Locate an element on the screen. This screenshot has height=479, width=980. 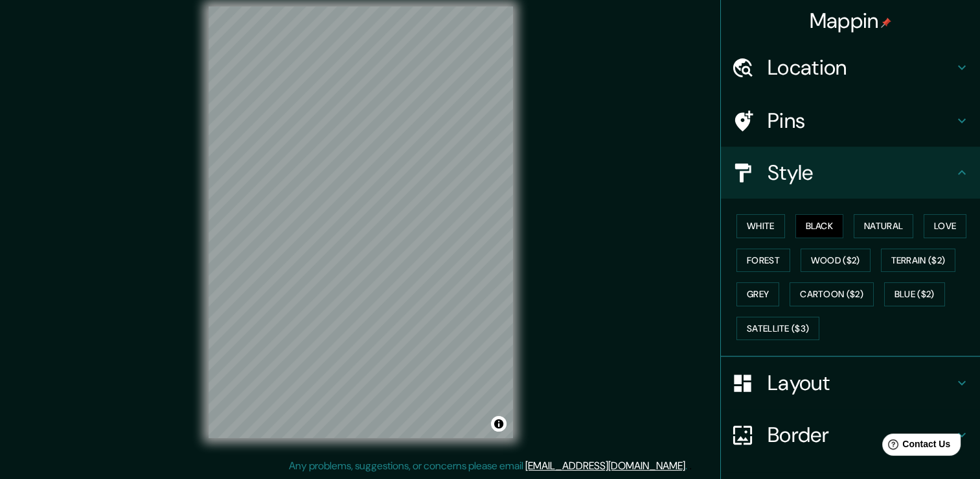
button: Blue ($2) is located at coordinates (915, 294).